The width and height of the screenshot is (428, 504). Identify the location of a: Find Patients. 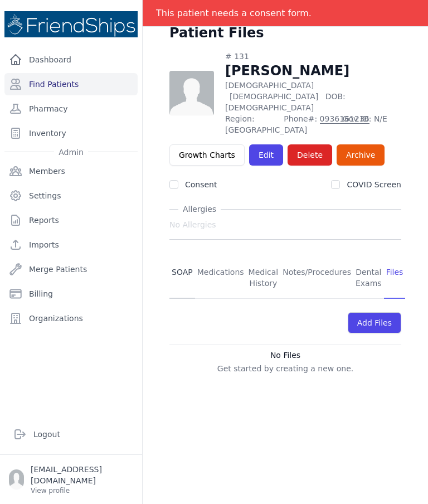
(70, 84).